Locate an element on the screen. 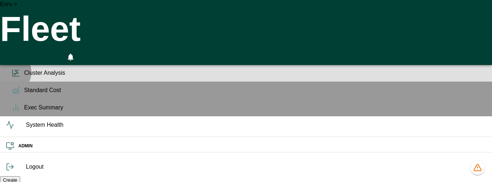 The width and height of the screenshot is (492, 182). button: Manual Assignment is located at coordinates (24, 57).